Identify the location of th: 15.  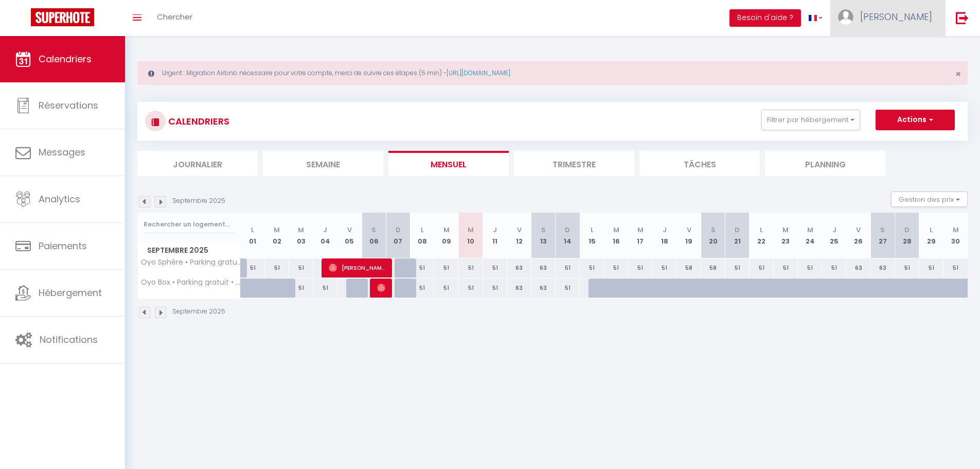
(592, 235).